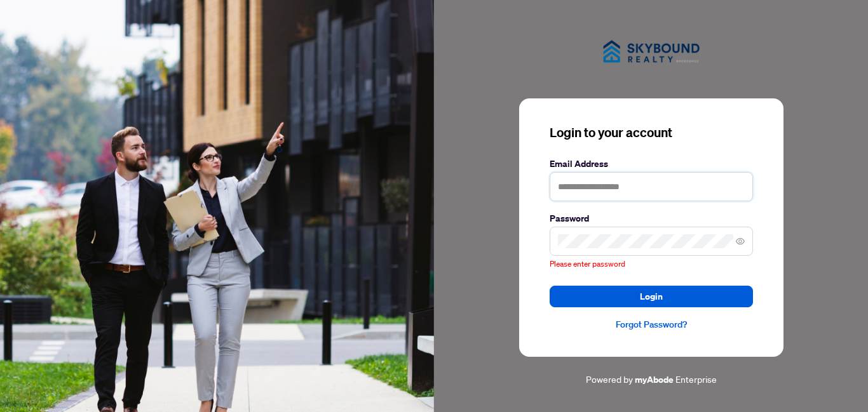  What do you see at coordinates (651, 132) in the screenshot?
I see `h3: Login to your account` at bounding box center [651, 132].